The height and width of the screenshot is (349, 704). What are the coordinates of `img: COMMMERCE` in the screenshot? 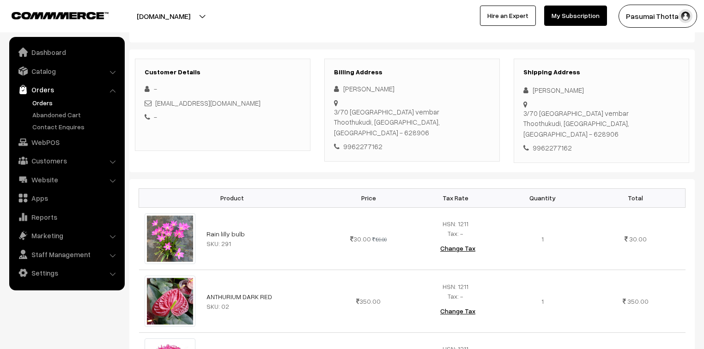 It's located at (60, 15).